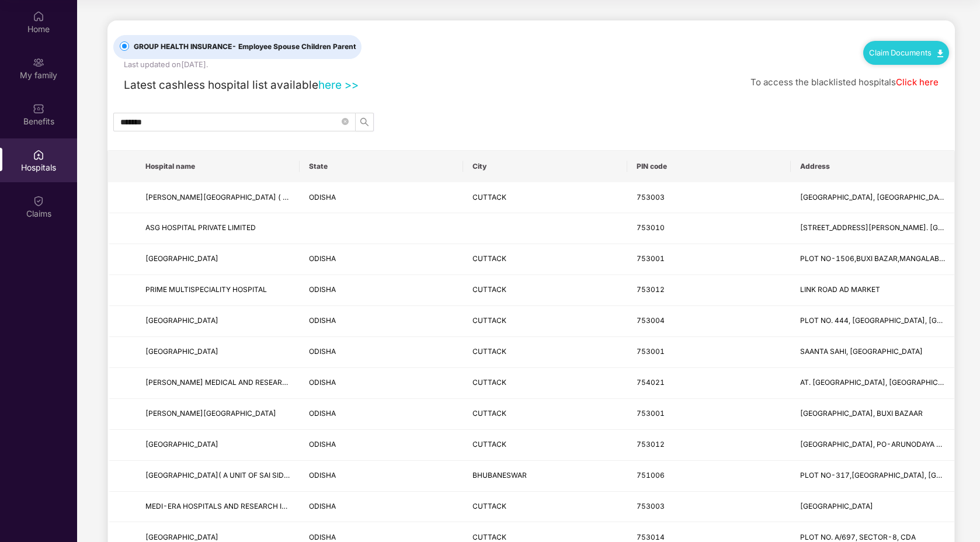 Image resolution: width=980 pixels, height=542 pixels. What do you see at coordinates (858, 537) in the screenshot?
I see `span: PLOT NO. A/697, SECTOR-8, CDA` at bounding box center [858, 537].